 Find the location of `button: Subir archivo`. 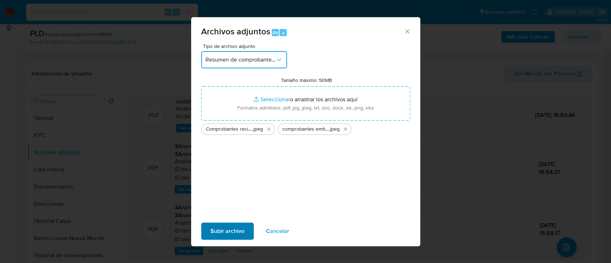

button: Subir archivo is located at coordinates (227, 231).